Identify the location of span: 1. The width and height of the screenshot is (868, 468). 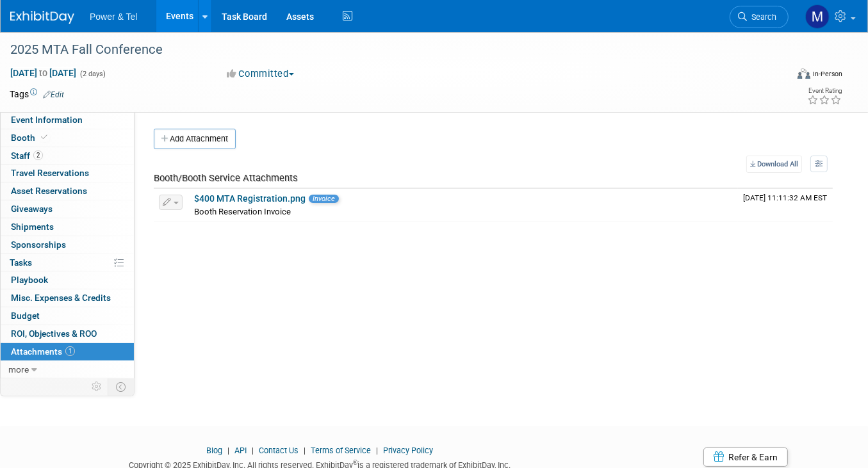
(70, 351).